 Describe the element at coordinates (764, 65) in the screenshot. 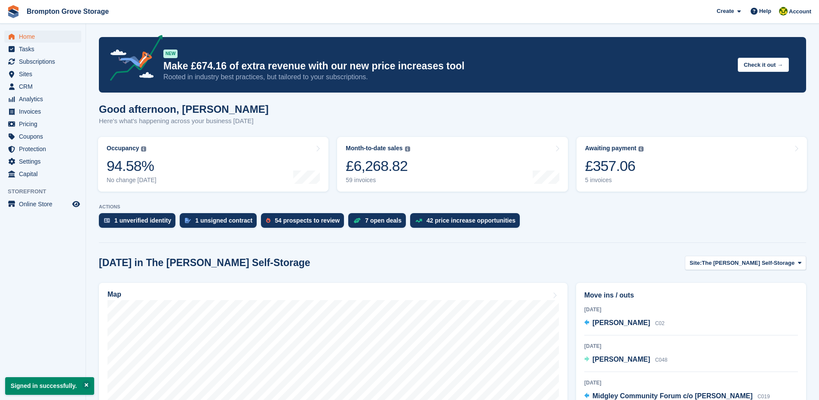

I see `button: Check it out →` at that location.